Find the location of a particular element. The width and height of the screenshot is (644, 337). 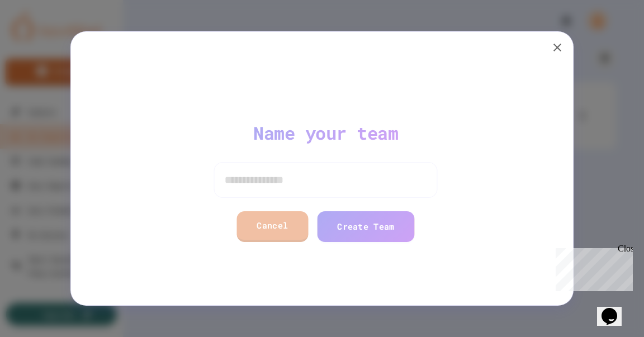

a: Cancel is located at coordinates (269, 227).